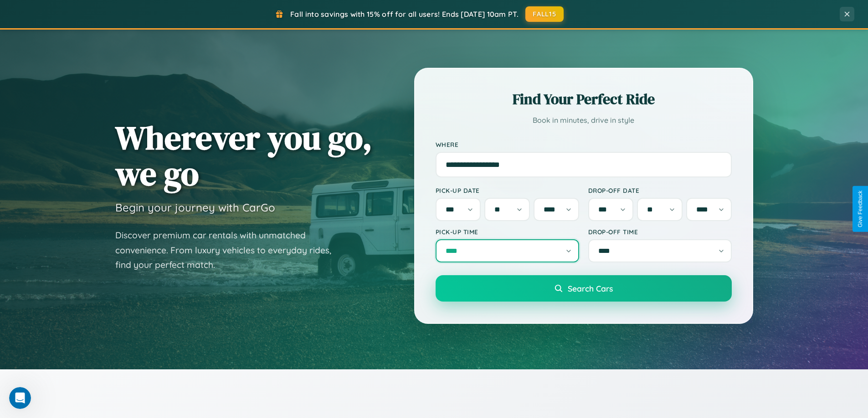  Describe the element at coordinates (544, 14) in the screenshot. I see `button: FALL15` at that location.